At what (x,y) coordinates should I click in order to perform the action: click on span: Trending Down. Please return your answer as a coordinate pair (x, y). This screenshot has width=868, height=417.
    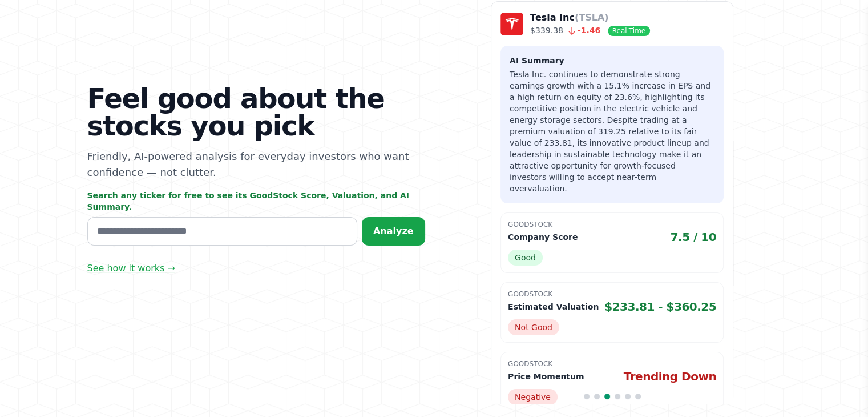
    Looking at the image, I should click on (670, 376).